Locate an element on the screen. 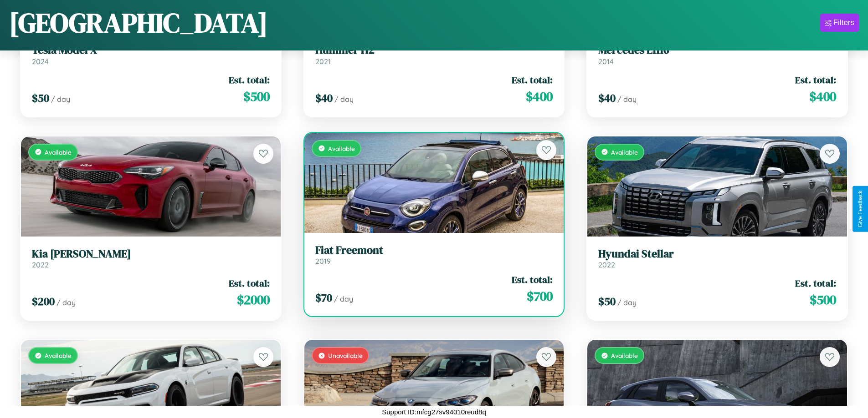 The image size is (868, 418). span: $ 700 is located at coordinates (539, 296).